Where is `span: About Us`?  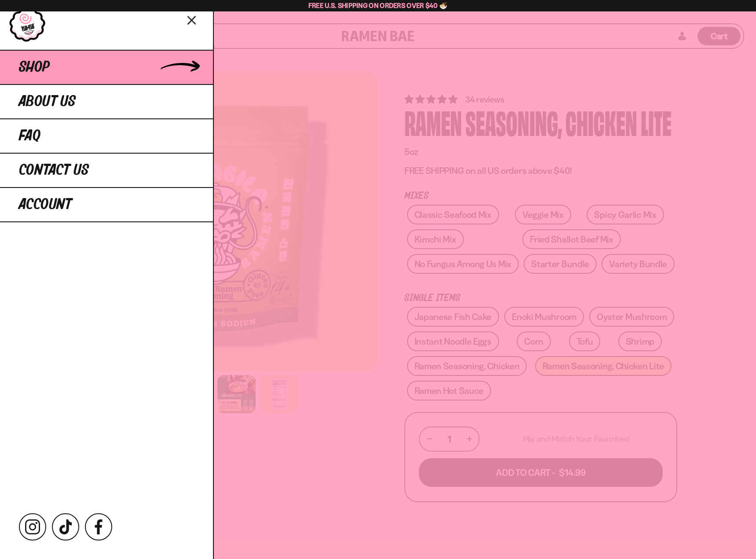 span: About Us is located at coordinates (47, 102).